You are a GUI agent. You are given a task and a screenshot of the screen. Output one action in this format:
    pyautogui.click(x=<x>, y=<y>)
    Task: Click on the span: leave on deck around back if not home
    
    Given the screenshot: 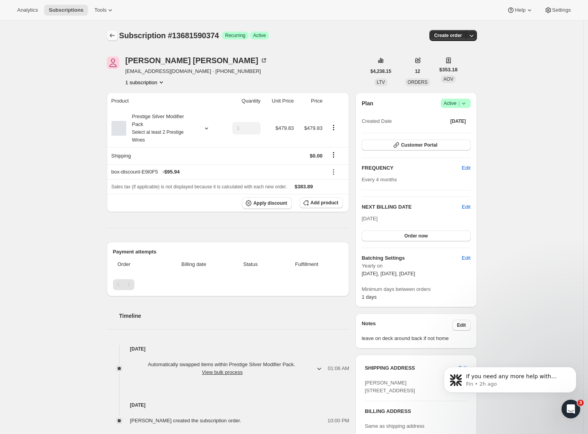 What is the action you would take?
    pyautogui.click(x=416, y=338)
    